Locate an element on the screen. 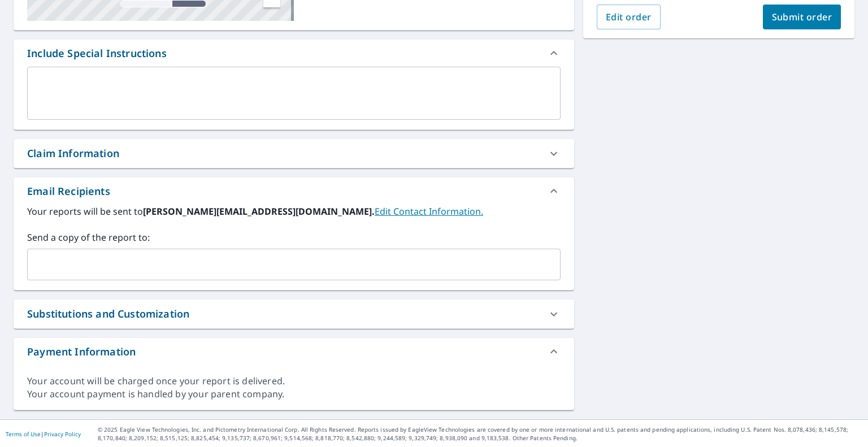  a: Terms of Use is located at coordinates (23, 434).